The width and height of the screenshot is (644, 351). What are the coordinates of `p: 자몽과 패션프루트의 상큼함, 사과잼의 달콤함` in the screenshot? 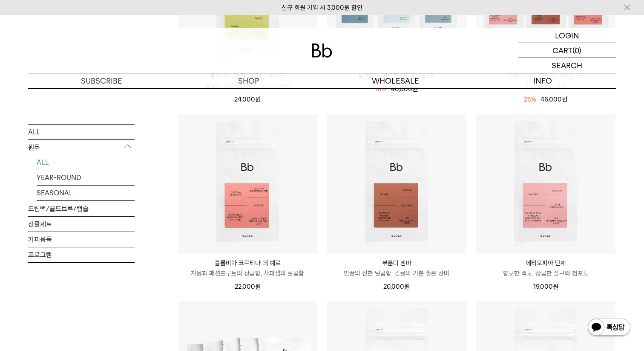 It's located at (248, 273).